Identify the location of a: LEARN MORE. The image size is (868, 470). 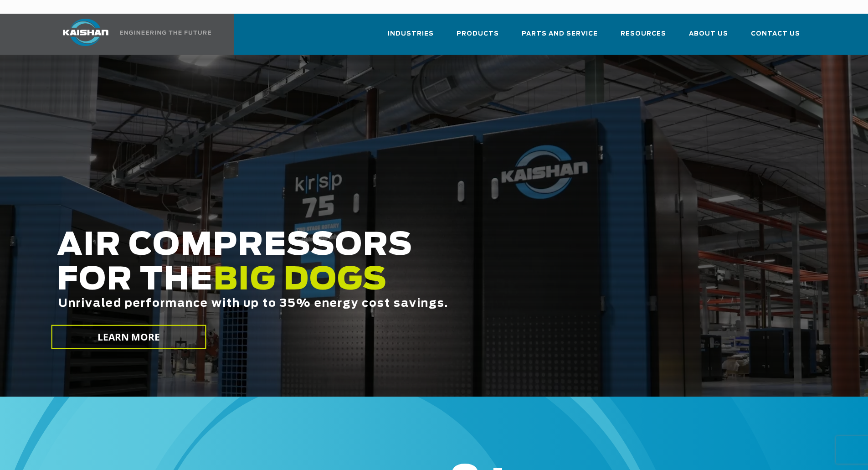
(128, 337).